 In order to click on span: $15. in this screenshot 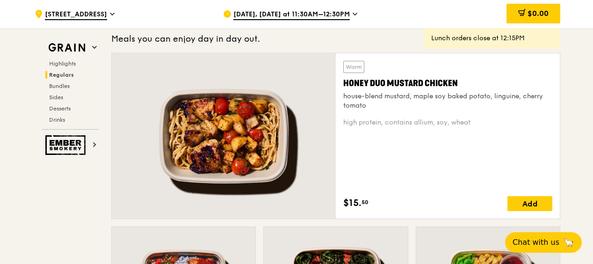, I will do `click(352, 203)`.